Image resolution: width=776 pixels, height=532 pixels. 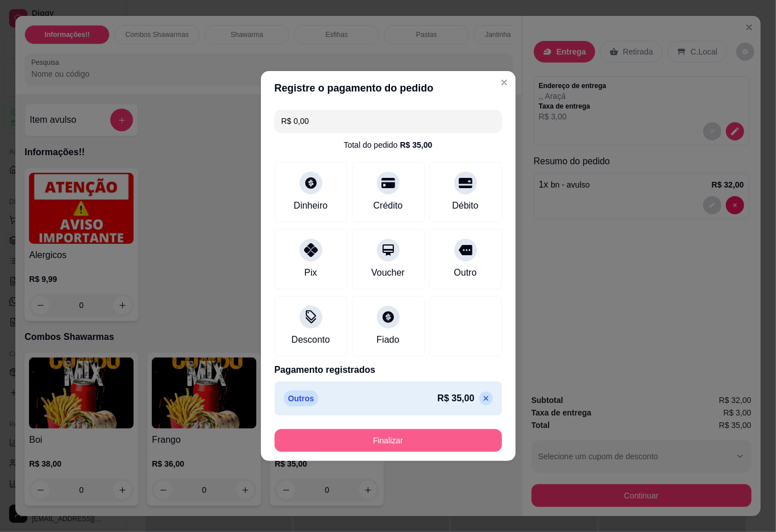 I want to click on div: Pix, so click(x=311, y=273).